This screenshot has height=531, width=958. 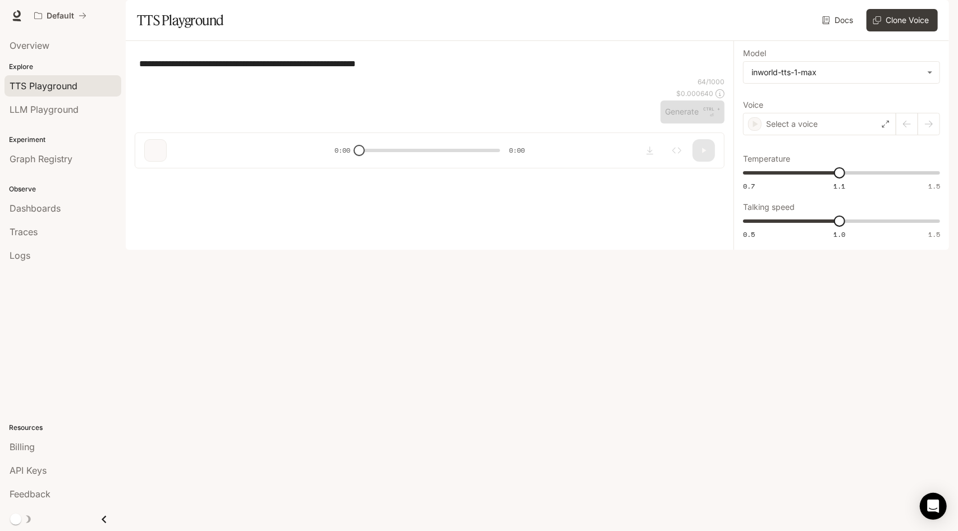 What do you see at coordinates (769, 207) in the screenshot?
I see `p: Talking speed` at bounding box center [769, 207].